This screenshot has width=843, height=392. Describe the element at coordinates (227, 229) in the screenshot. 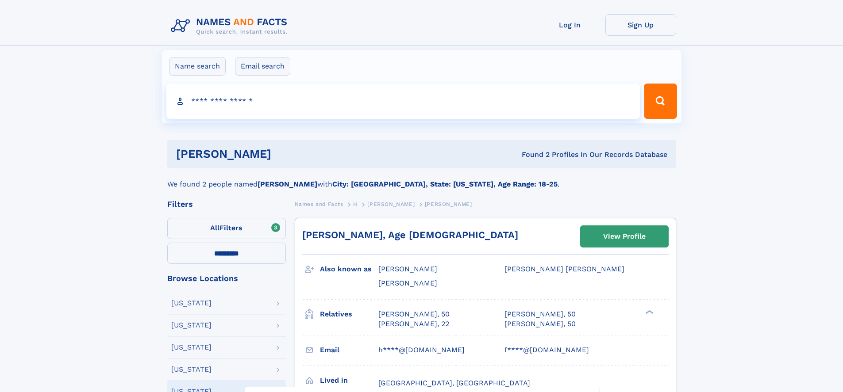

I see `label: Filters` at that location.